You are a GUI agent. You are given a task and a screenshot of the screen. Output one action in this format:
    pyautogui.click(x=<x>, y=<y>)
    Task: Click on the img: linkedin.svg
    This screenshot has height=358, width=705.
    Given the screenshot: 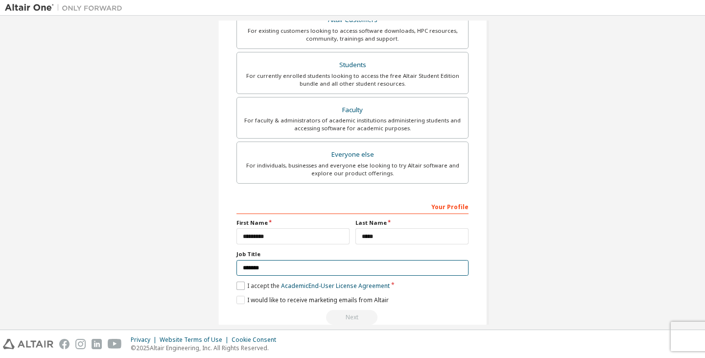 What is the action you would take?
    pyautogui.click(x=96, y=344)
    